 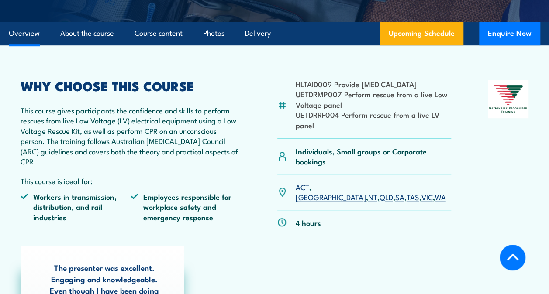 What do you see at coordinates (213, 33) in the screenshot?
I see `a: Photos` at bounding box center [213, 33].